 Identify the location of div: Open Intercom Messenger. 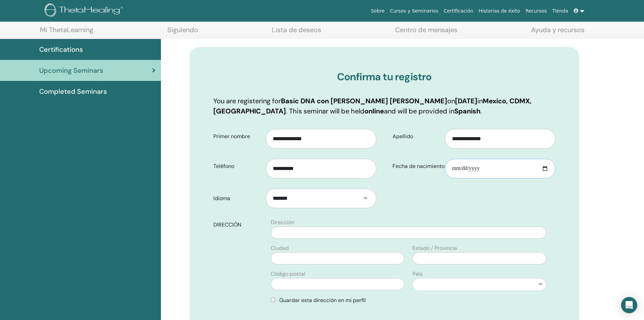
(629, 305).